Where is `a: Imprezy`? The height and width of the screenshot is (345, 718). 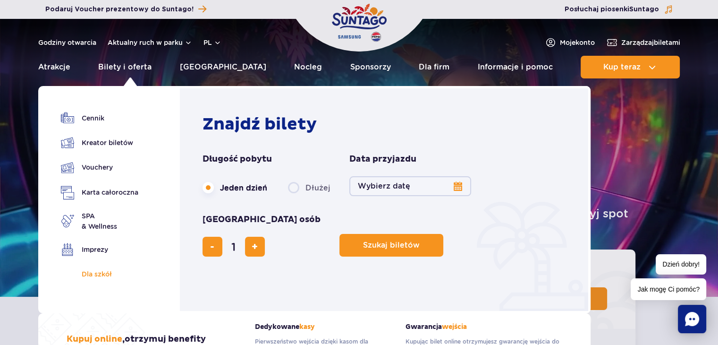
a: Imprezy is located at coordinates (100, 249).